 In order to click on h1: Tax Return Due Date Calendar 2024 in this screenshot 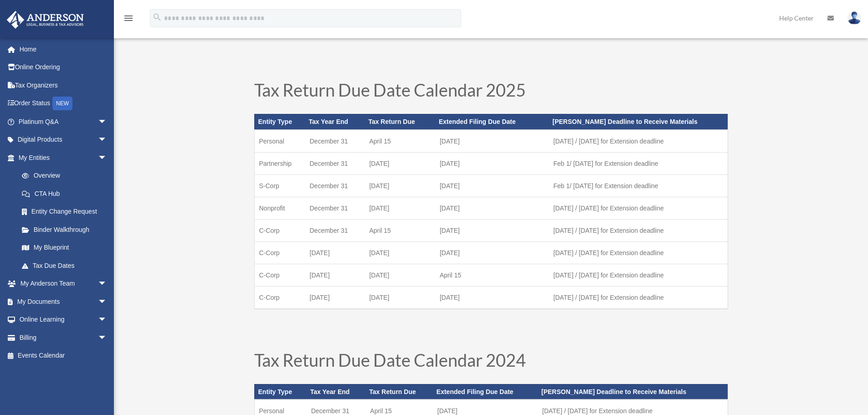, I will do `click(491, 362)`.